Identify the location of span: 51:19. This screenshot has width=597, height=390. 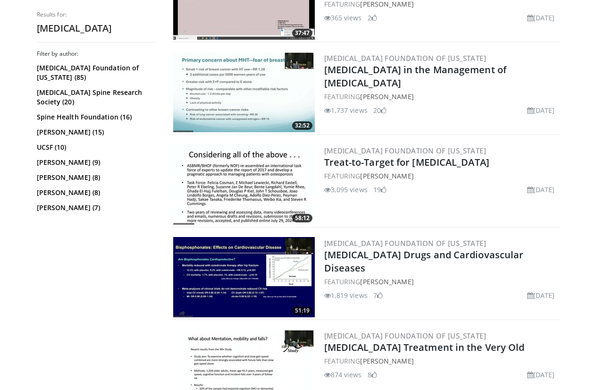
(302, 310).